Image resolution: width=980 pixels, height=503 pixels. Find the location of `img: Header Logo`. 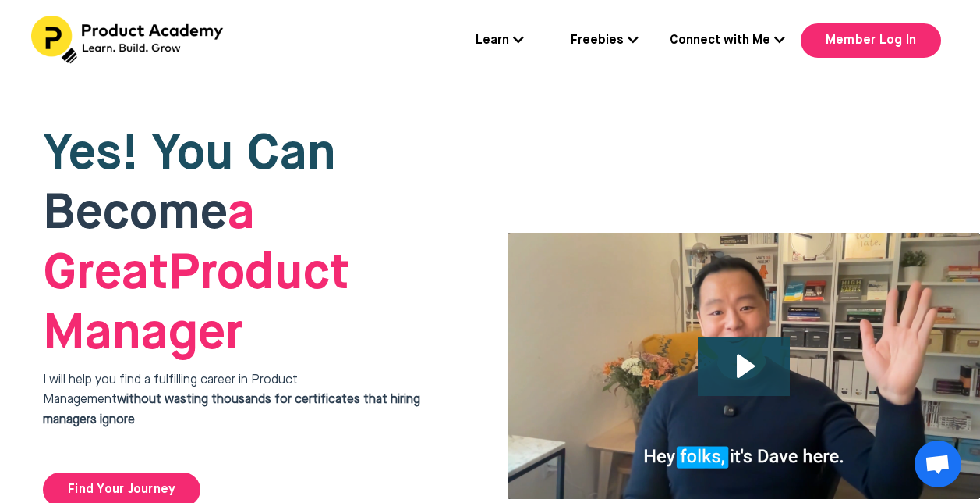

img: Header Logo is located at coordinates (129, 40).